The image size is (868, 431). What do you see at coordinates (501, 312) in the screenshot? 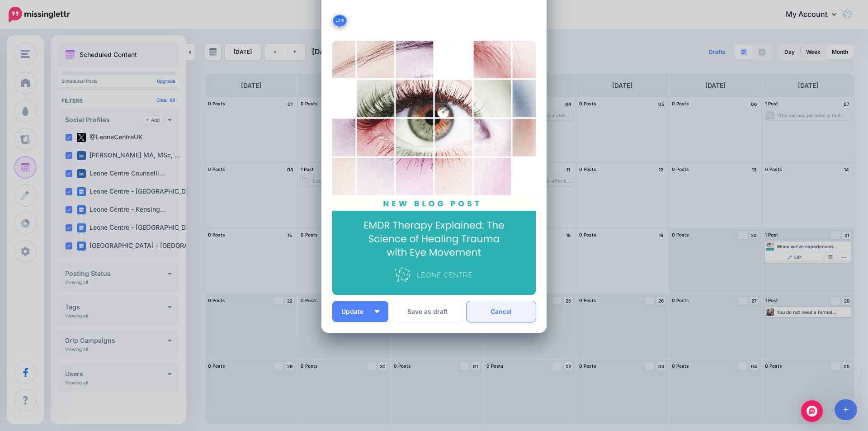
I see `a: Cancel` at bounding box center [501, 312].